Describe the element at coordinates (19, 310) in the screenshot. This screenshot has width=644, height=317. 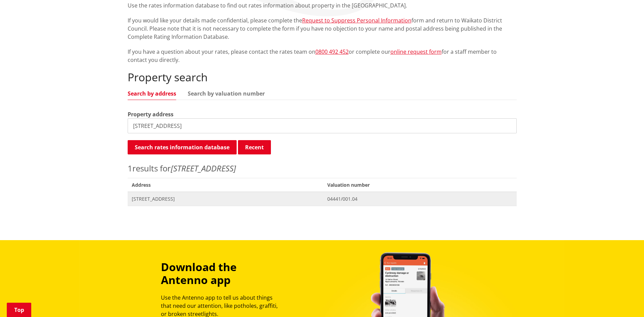
I see `a: Top` at that location.